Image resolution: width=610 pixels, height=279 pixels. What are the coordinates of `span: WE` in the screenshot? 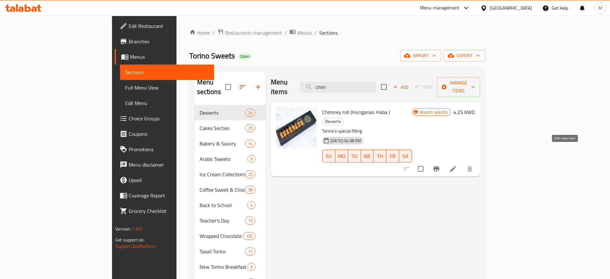 It's located at (367, 156).